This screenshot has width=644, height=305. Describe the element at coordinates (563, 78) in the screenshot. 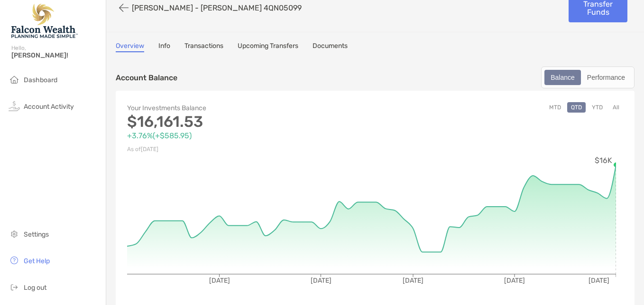

I see `div: Balance` at that location.